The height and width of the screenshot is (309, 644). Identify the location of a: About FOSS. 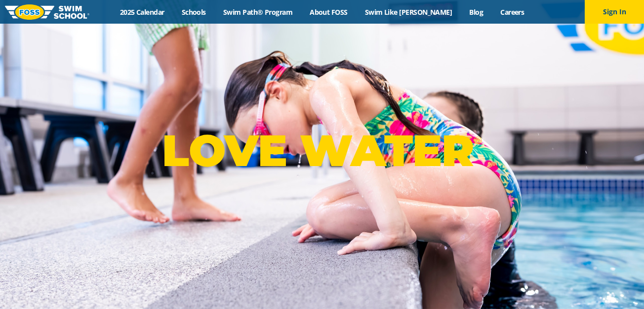
(329, 12).